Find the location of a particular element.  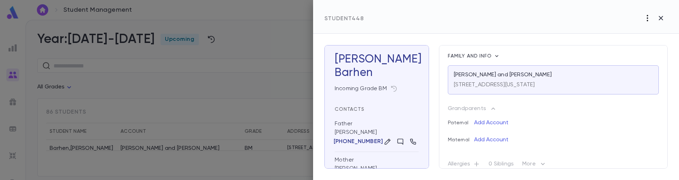

span: Family and info is located at coordinates (471, 56).